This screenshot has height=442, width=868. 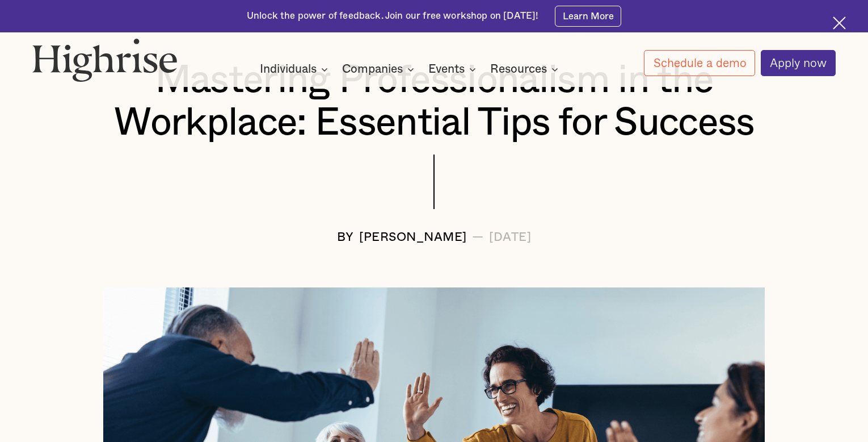 What do you see at coordinates (105, 60) in the screenshot?
I see `img: Highrise logo` at bounding box center [105, 60].